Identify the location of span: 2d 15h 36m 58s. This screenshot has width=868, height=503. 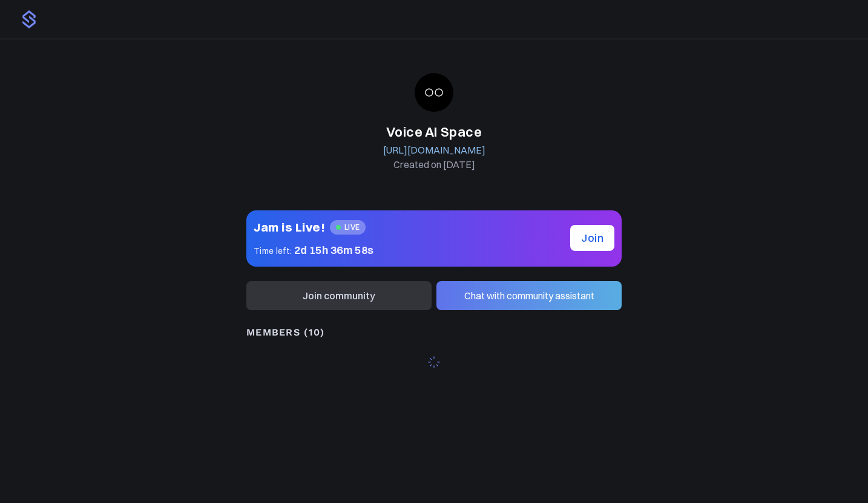
(334, 250).